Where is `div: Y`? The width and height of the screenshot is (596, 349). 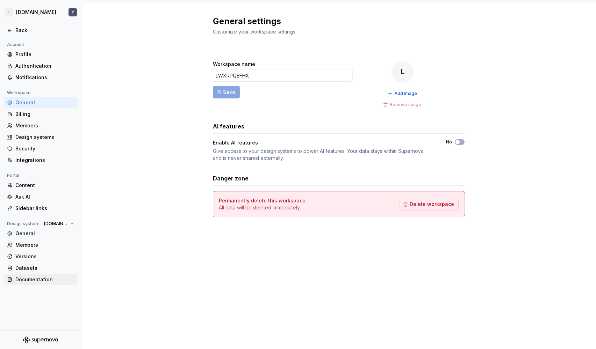 div: Y is located at coordinates (73, 12).